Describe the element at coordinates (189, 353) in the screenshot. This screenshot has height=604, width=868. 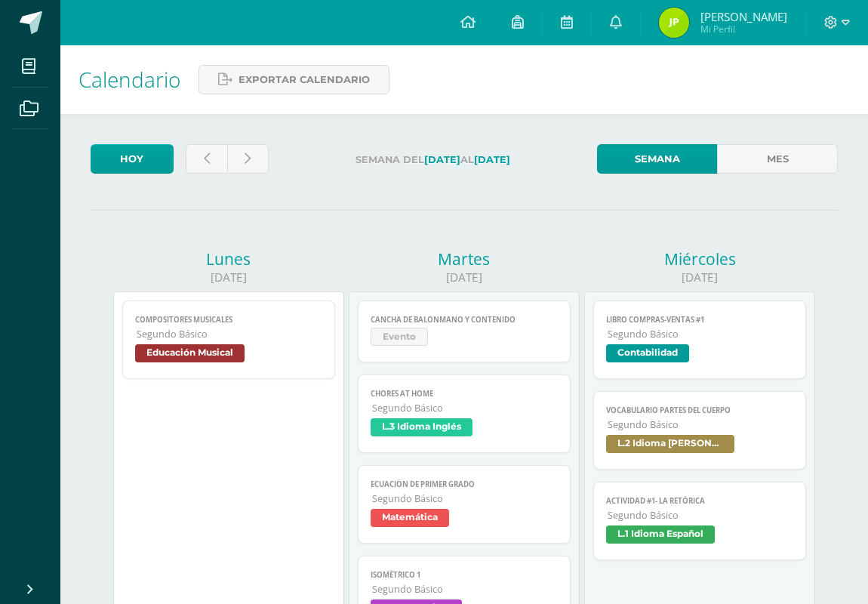
I see `span: Educación Musical` at that location.